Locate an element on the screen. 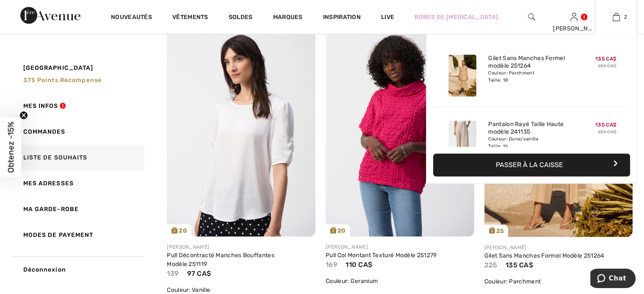 This screenshot has height=294, width=644. span: Inspiration is located at coordinates (342, 18).